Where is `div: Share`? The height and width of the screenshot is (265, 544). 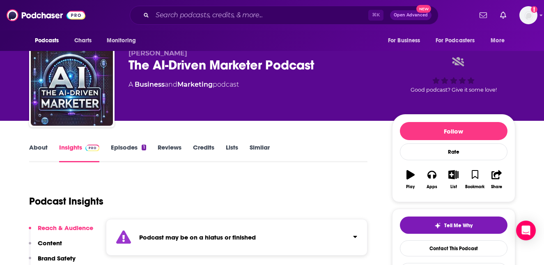 div: Share is located at coordinates (497, 187).